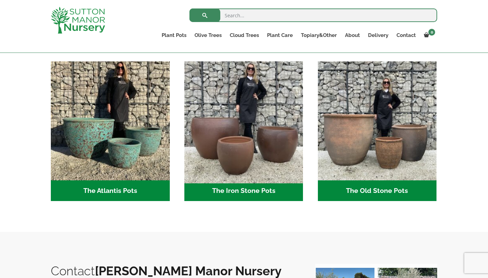 The image size is (488, 278). Describe the element at coordinates (319, 35) in the screenshot. I see `a: Topiary&Other` at that location.